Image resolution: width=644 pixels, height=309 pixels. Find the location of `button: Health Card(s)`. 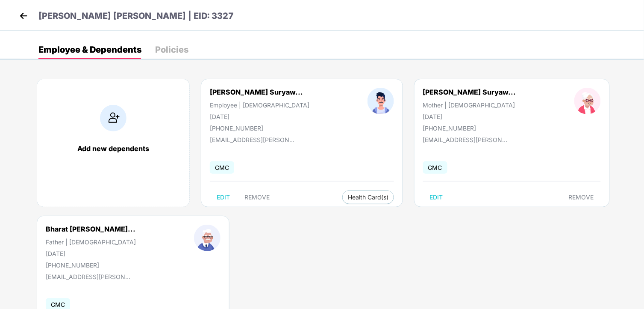

button: Health Card(s) is located at coordinates (368, 197).